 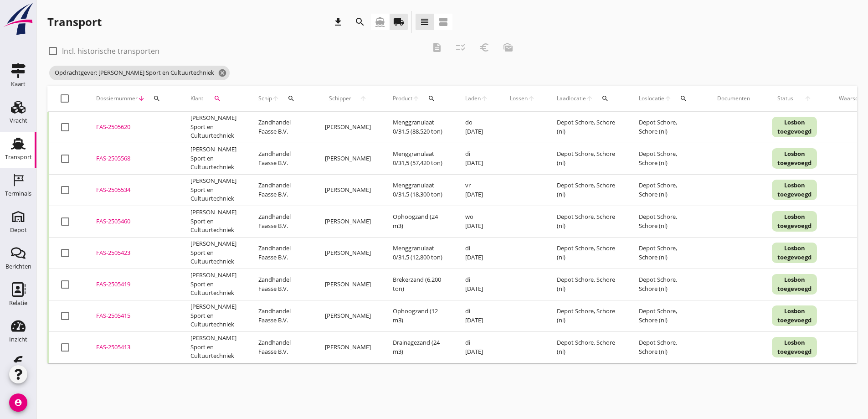 I want to click on td: Ophoogzand (12 m3), so click(x=418, y=315).